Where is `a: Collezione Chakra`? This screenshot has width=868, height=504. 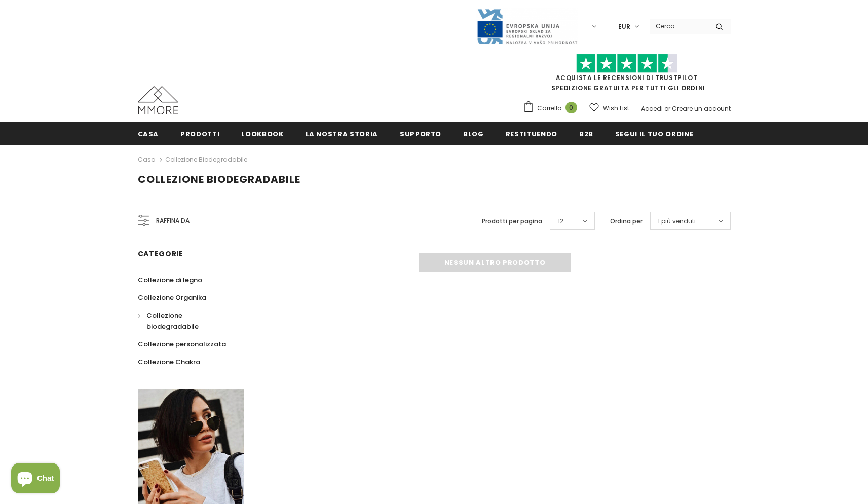
a: Collezione Chakra is located at coordinates (169, 362).